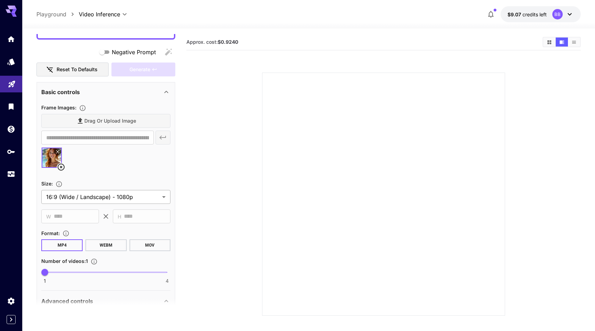  I want to click on span: Size :, so click(47, 183).